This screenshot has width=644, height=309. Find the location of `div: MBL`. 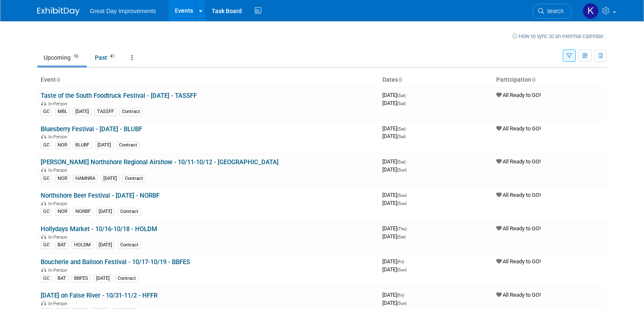

div: MBL is located at coordinates (62, 112).